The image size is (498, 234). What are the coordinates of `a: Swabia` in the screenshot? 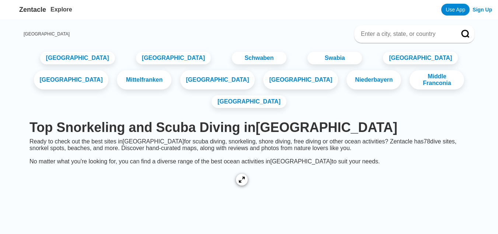 It's located at (335, 58).